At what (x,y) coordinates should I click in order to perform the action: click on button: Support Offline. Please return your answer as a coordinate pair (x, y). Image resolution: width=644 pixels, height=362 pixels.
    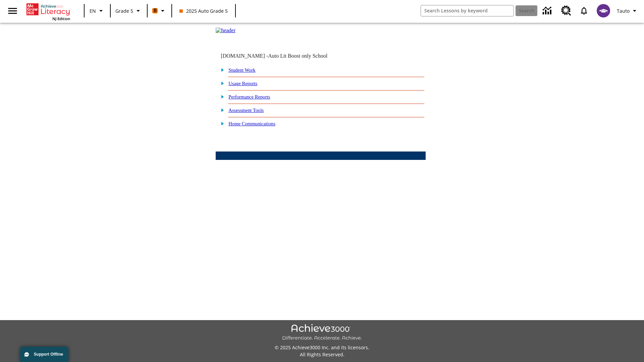
    Looking at the image, I should click on (44, 354).